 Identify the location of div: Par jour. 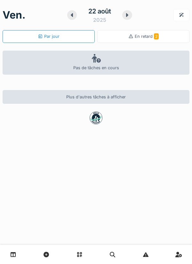
(49, 36).